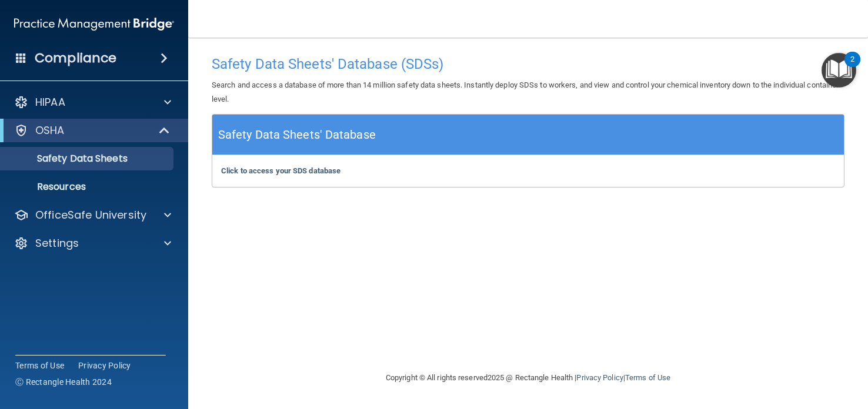 The height and width of the screenshot is (409, 868). Describe the element at coordinates (94, 24) in the screenshot. I see `img: PMB logo` at that location.